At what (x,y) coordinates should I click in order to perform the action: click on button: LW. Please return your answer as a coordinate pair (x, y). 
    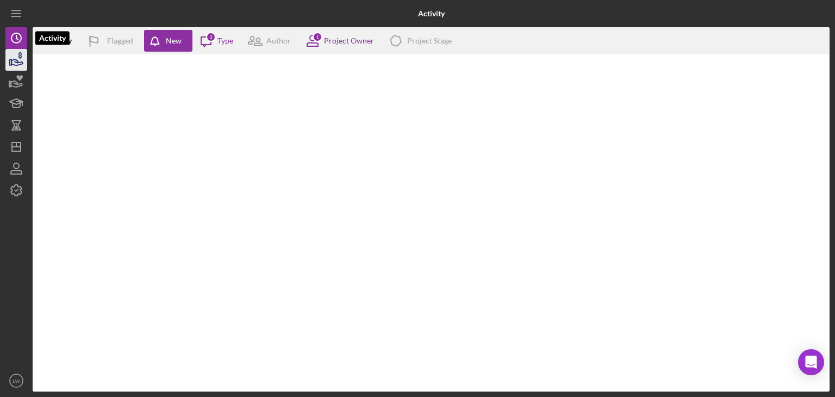
    Looking at the image, I should click on (16, 381).